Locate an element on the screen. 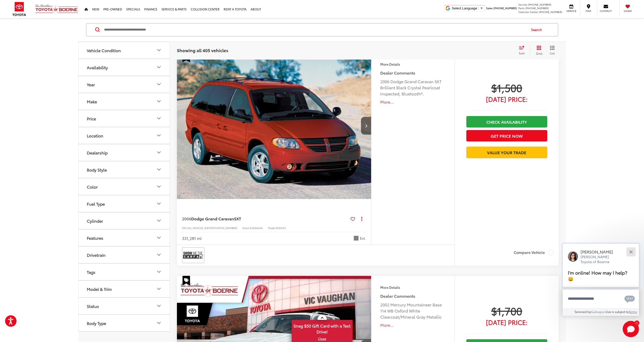 This screenshot has width=644, height=342. button: PricePrice is located at coordinates (124, 118).